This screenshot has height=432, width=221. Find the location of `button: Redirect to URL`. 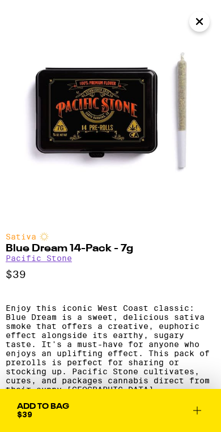

button: Redirect to URL is located at coordinates (95, 80).